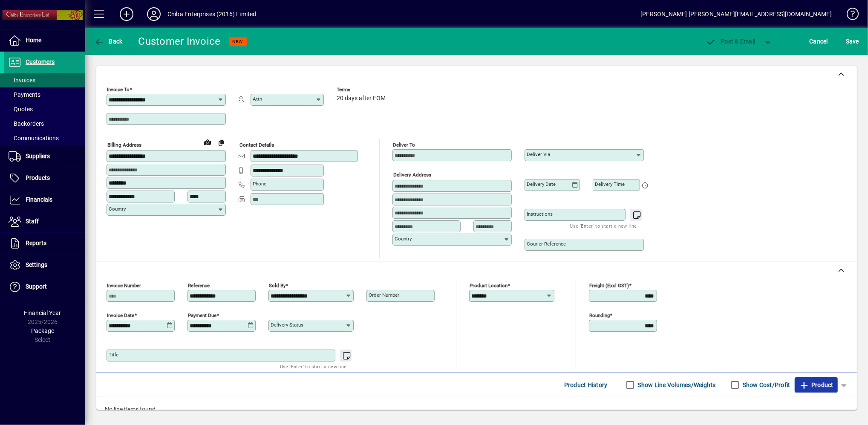 This screenshot has height=425, width=868. Describe the element at coordinates (45, 156) in the screenshot. I see `a: Suppliers` at that location.